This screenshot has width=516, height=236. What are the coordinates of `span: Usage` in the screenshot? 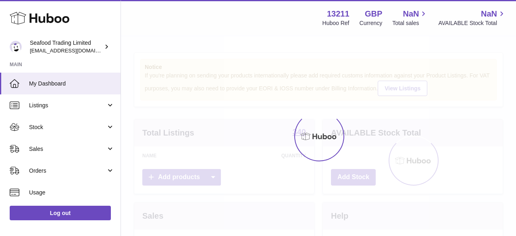 It's located at (72, 192).